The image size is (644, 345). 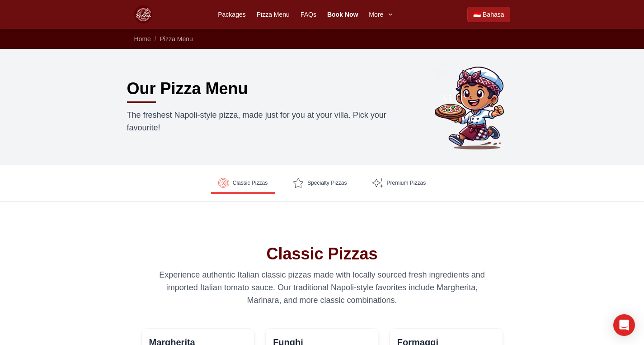 I want to click on a: Beralih ke Bahasa Indonesia, so click(x=489, y=15).